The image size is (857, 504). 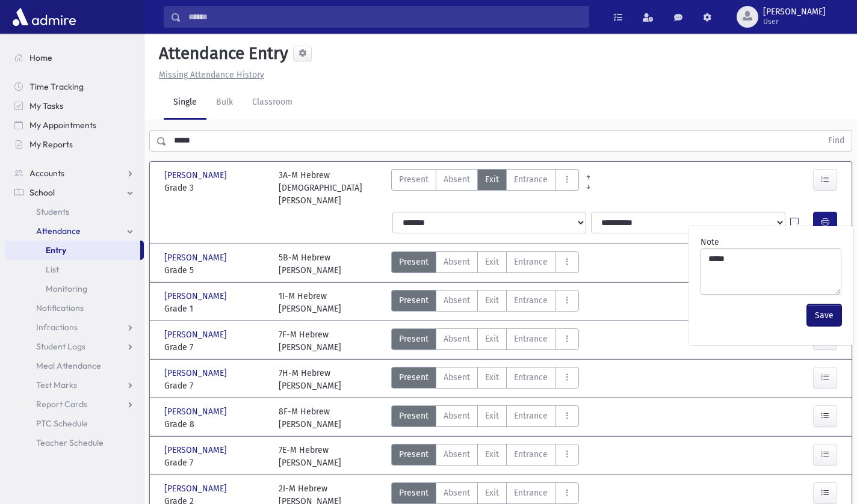 What do you see at coordinates (74, 87) in the screenshot?
I see `a: Time Tracking` at bounding box center [74, 87].